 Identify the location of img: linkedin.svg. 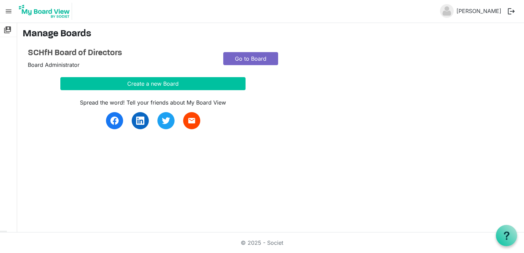
(140, 121).